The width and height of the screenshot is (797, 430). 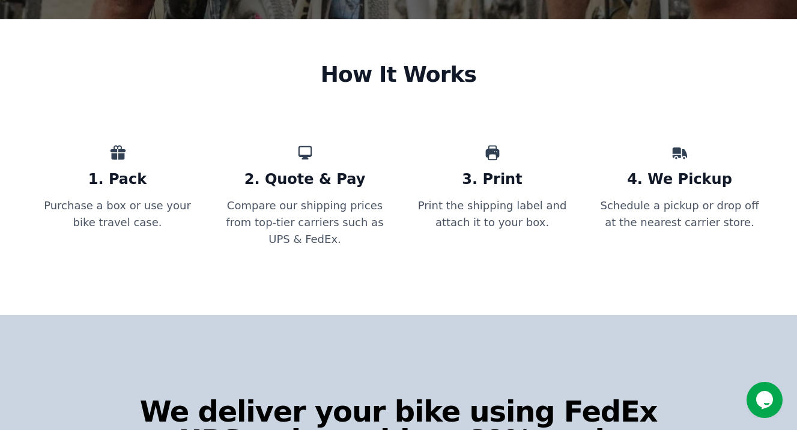 I want to click on p: Print the shipping label and attach it to your box., so click(x=493, y=222).